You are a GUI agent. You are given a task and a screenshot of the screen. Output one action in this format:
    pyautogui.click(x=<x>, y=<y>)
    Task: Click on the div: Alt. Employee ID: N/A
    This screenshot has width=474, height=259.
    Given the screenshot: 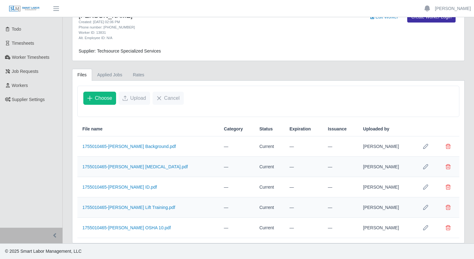 What is the action you would take?
    pyautogui.click(x=187, y=38)
    